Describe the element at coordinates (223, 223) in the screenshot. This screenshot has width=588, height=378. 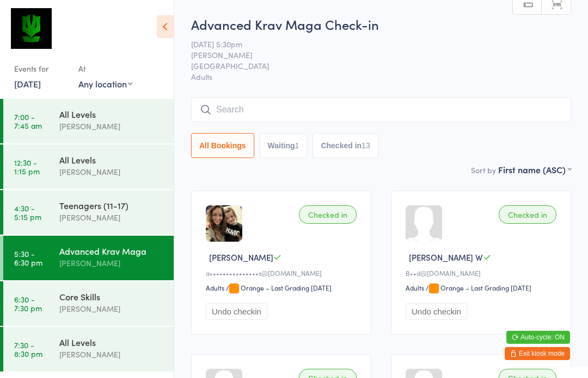
I see `img: image1750833876.png` at that location.